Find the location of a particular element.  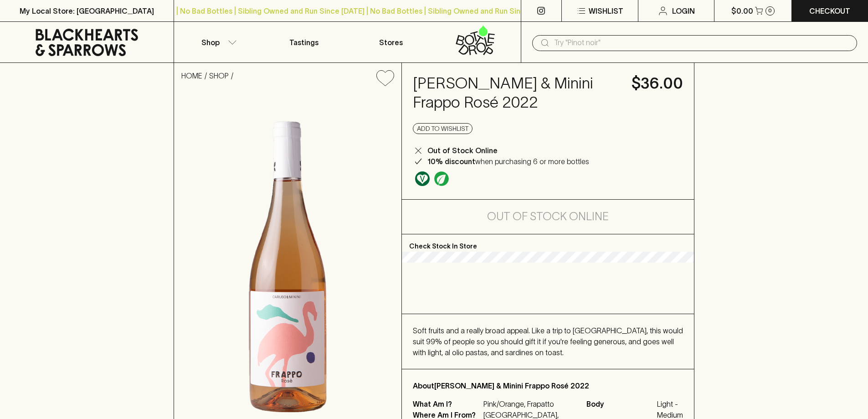

b: 10% discount is located at coordinates (451, 162).